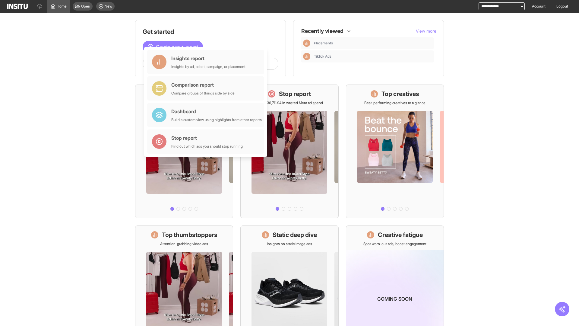 This screenshot has height=326, width=579. I want to click on h1: Get started, so click(210, 32).